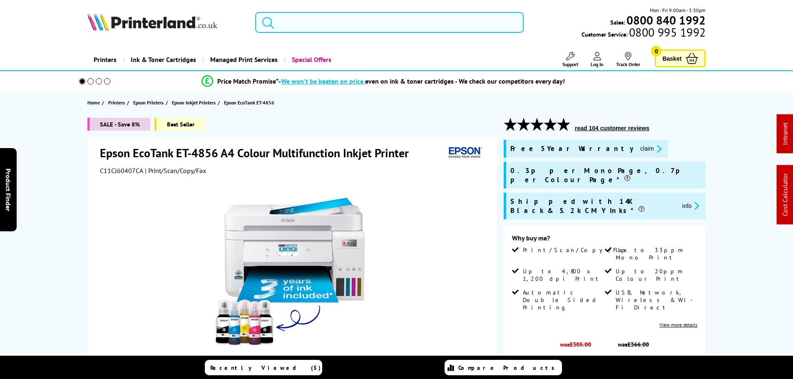 Image resolution: width=793 pixels, height=379 pixels. What do you see at coordinates (678, 10) in the screenshot?
I see `span: Mon - Fri 9:00am - 5:30pm` at bounding box center [678, 10].